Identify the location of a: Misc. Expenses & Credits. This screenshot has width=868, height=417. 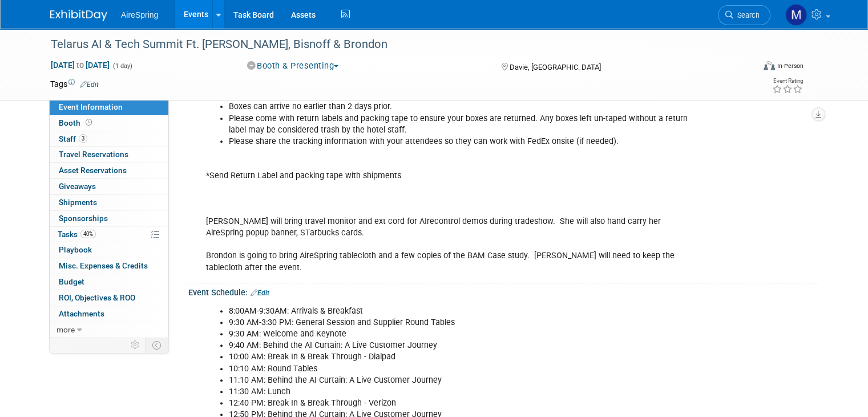
(109, 266).